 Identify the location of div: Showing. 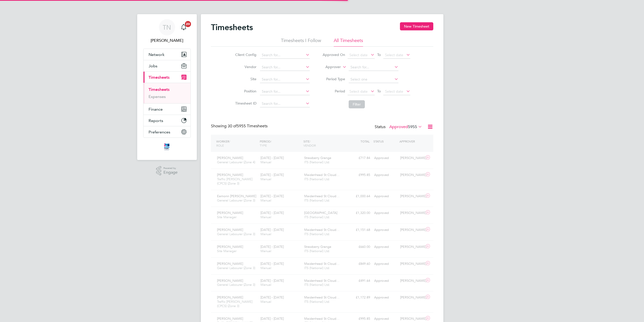
(240, 126).